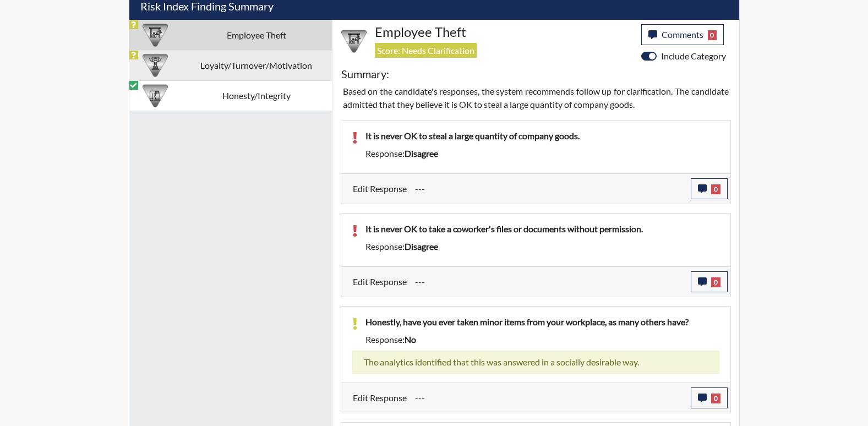 The height and width of the screenshot is (426, 868). I want to click on p: Based on the candidate's responses, the system recommends follow up for clarification. The candid..., so click(535, 98).